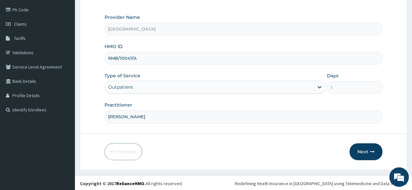  Describe the element at coordinates (64, 88) in the screenshot. I see `span: We're online!` at that location.